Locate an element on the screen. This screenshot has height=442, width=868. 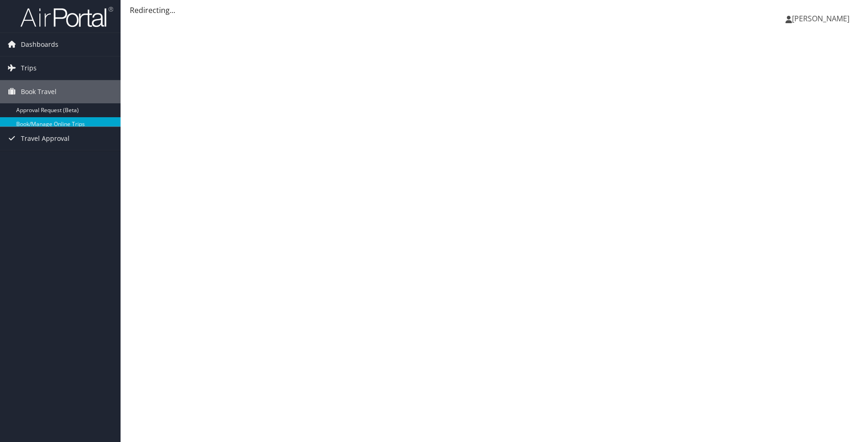
span: Travel Approval is located at coordinates (45, 138).